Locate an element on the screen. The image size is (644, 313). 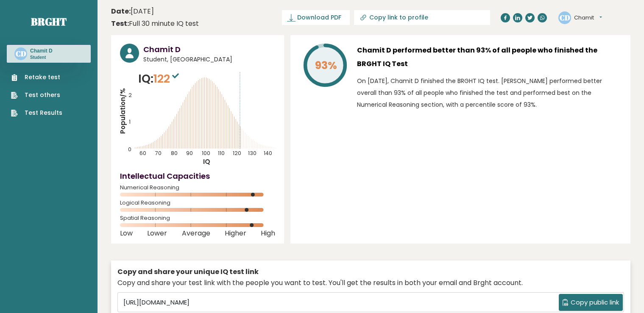
tspan: 90 is located at coordinates (189, 153).